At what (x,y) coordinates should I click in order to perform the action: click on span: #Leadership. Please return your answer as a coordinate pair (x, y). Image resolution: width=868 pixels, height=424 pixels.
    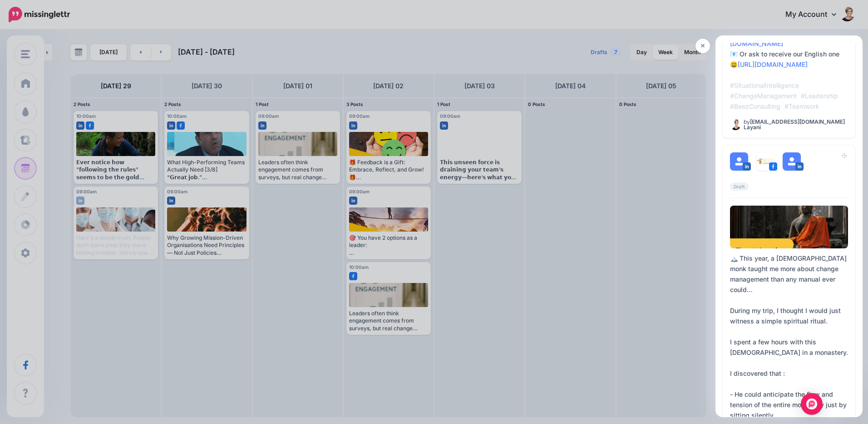
    Looking at the image, I should click on (820, 95).